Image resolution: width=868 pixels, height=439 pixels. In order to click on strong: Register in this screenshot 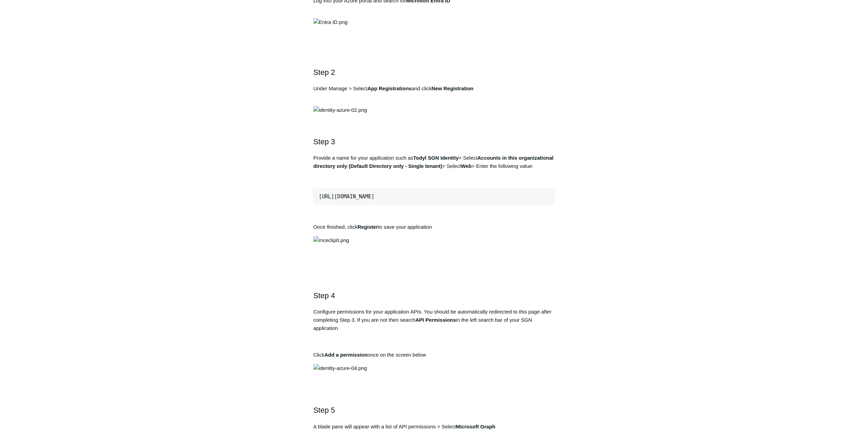, I will do `click(368, 227)`.